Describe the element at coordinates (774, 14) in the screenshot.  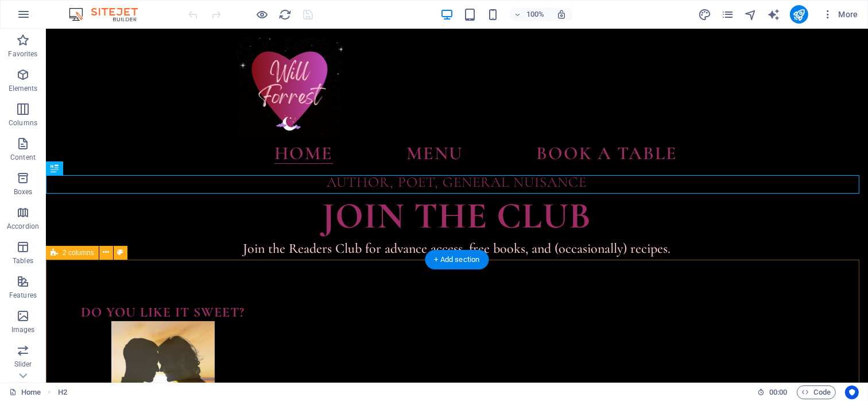
I see `i: AI Writer` at that location.